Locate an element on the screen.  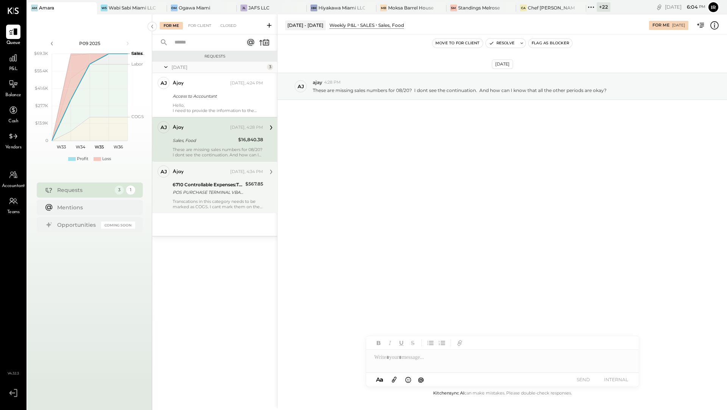
span: Accountant is located at coordinates (13, 186).